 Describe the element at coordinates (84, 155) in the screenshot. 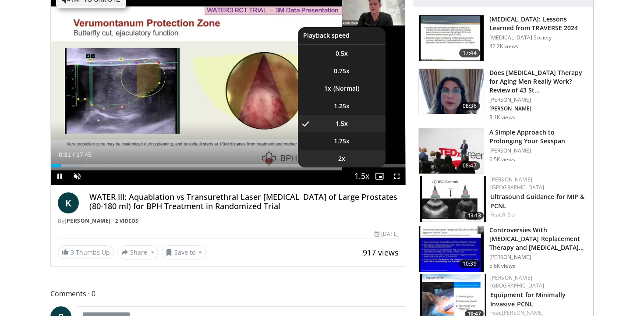

I see `span: 17:45` at that location.